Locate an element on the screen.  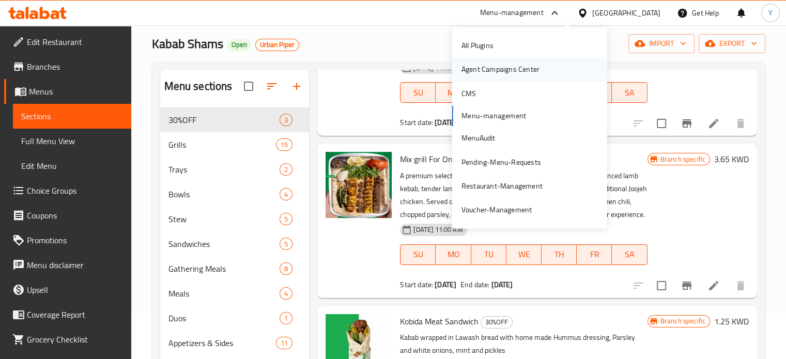
div: Appetizers & Sides is located at coordinates (222, 343).